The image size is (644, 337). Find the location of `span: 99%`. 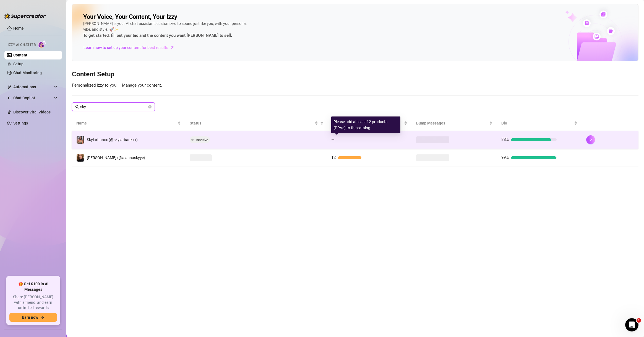

span: 99% is located at coordinates (505, 157).